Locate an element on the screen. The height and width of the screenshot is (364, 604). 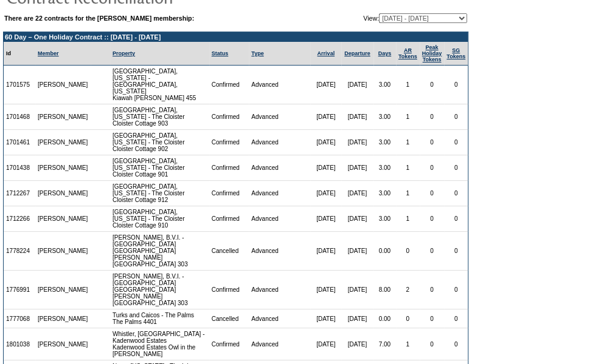
a: ARTokens is located at coordinates (407, 53).